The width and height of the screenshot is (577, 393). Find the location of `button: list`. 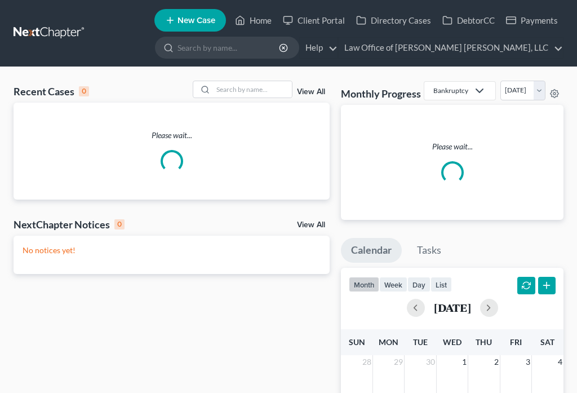

button: list is located at coordinates (441, 284).